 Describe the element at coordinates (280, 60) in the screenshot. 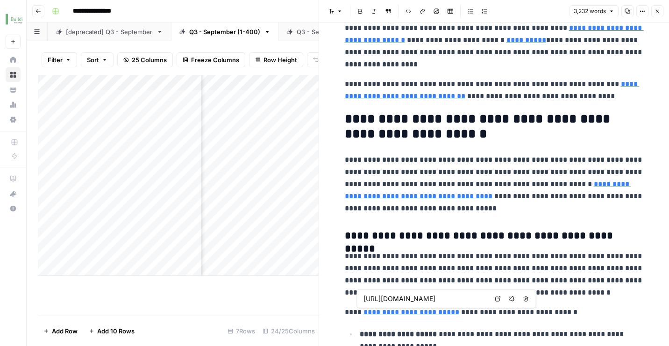

I see `span: Row Height` at that location.